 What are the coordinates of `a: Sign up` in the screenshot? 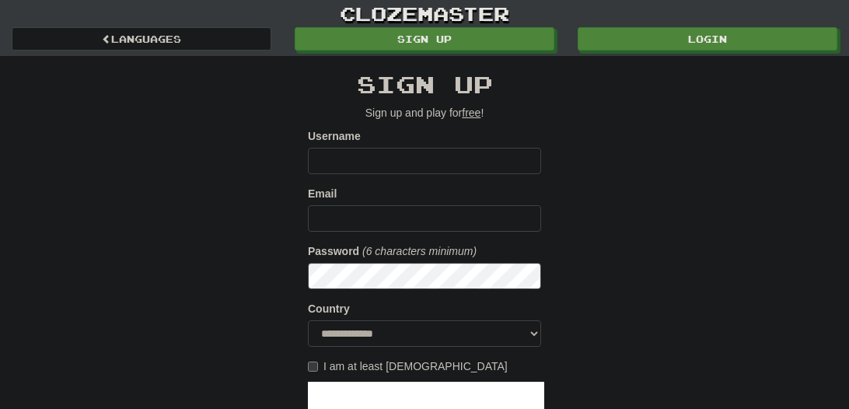 It's located at (424, 39).